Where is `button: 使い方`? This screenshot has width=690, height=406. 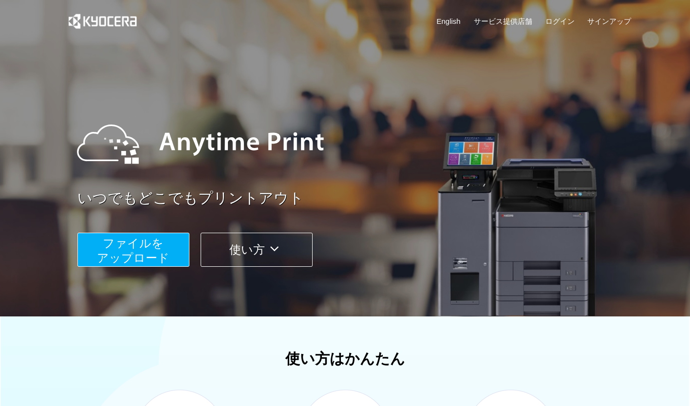
button: 使い方 is located at coordinates (256, 250).